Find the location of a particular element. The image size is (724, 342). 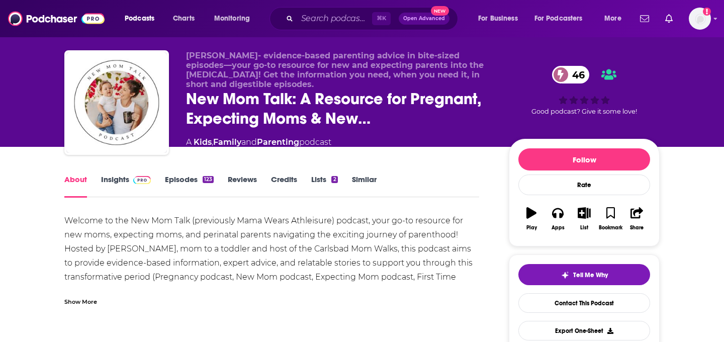

div: Rate is located at coordinates (584, 184).